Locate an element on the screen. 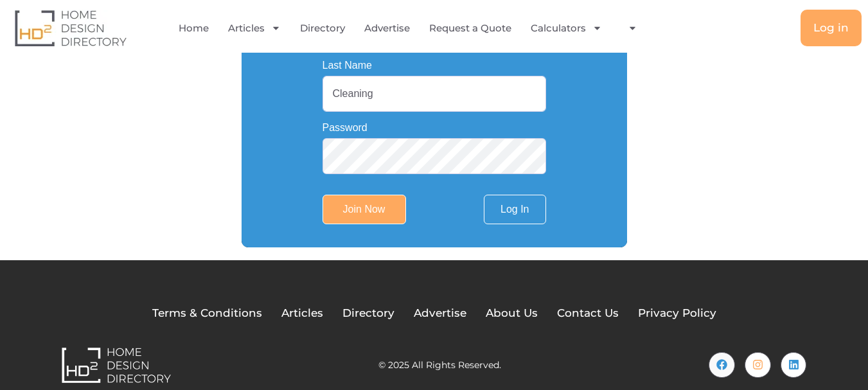 The width and height of the screenshot is (868, 390). a: Terms & Conditions is located at coordinates (207, 314).